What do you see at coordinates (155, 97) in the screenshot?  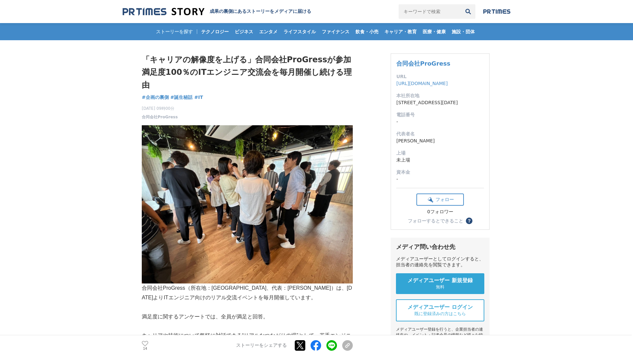 I see `a: #企画の裏側` at bounding box center [155, 97].